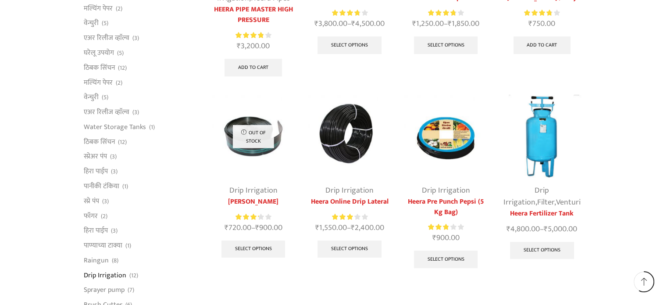 Image resolution: width=667 pixels, height=305 pixels. What do you see at coordinates (350, 45) in the screenshot?
I see `a: Select options for “HEERA EASY TO FIT SET”` at bounding box center [350, 45].